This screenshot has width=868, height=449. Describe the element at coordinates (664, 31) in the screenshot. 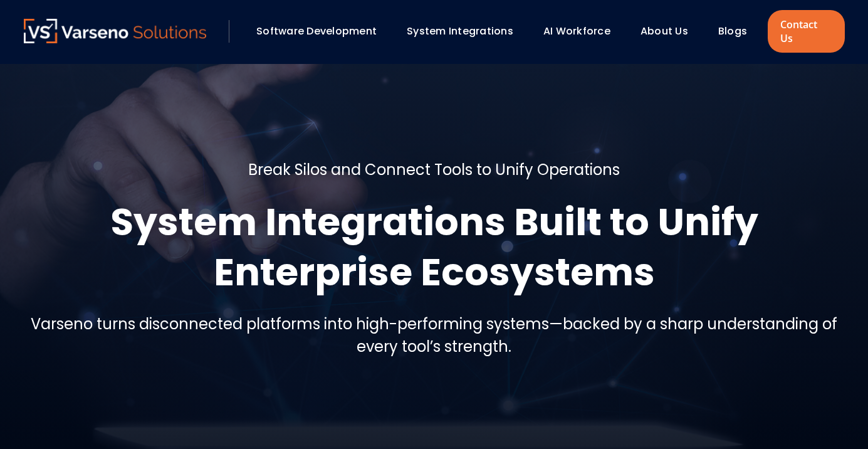

I see `a: About Us` at that location.